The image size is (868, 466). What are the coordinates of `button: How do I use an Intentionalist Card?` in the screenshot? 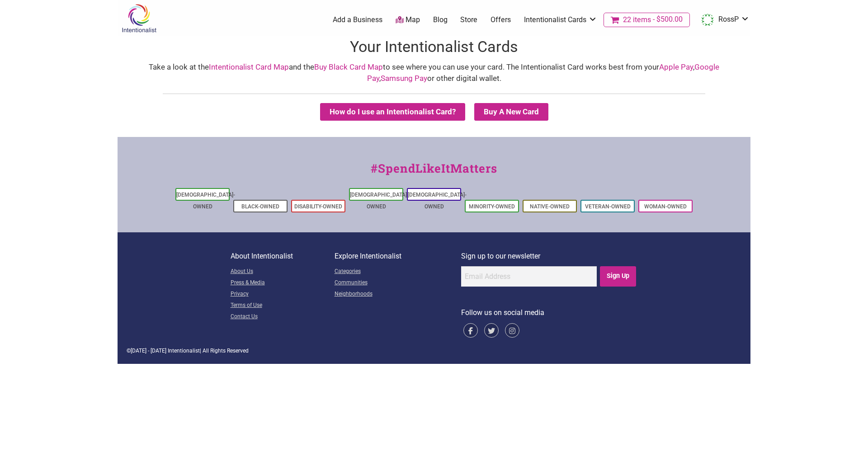 It's located at (392, 111).